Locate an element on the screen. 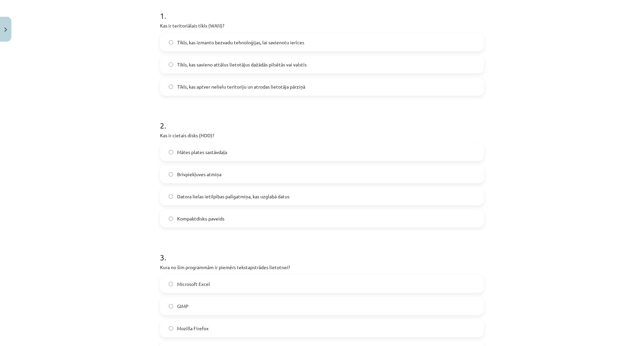  span: Mātes plates sastāvdaļa is located at coordinates (202, 152).